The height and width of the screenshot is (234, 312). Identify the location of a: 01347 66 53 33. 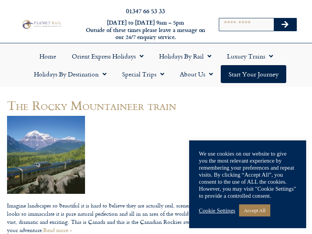
(145, 11).